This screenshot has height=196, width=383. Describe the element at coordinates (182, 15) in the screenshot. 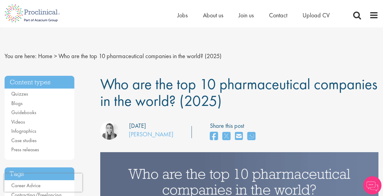

I see `span: Jobs` at that location.